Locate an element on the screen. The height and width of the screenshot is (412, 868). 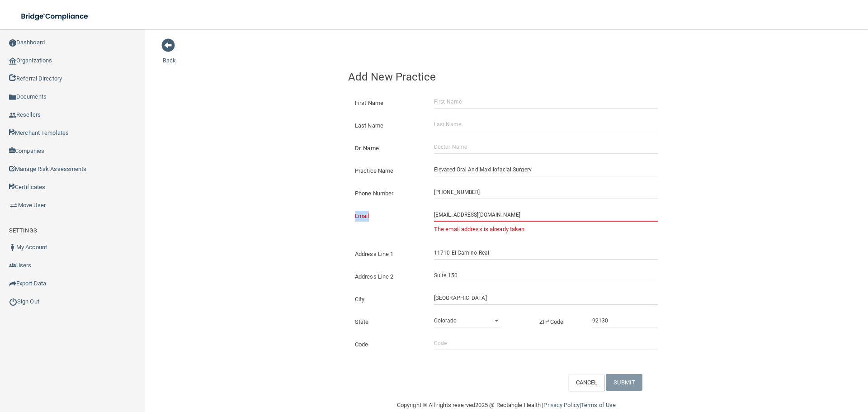
img: ic_power_dark.7ecde6b1.png is located at coordinates (13, 302).